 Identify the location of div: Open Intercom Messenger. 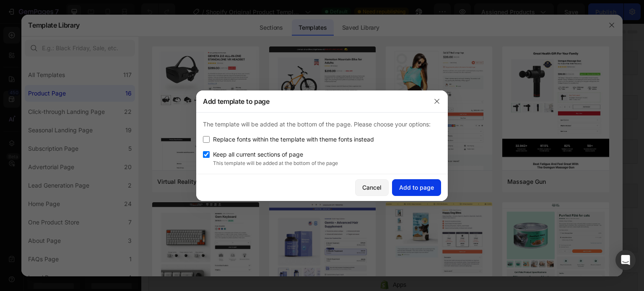
(626, 260).